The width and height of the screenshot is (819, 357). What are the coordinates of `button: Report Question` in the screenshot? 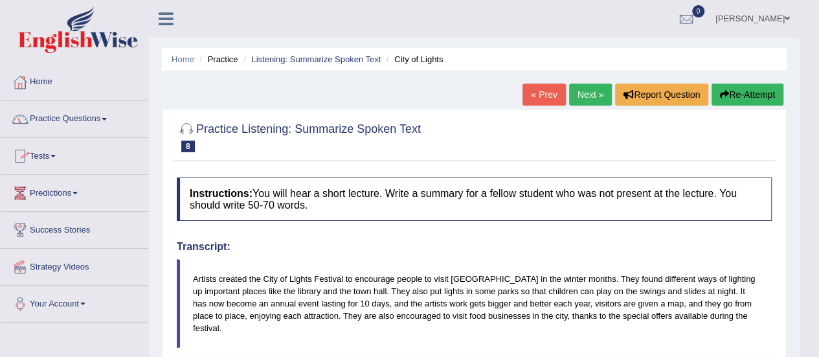 It's located at (661, 94).